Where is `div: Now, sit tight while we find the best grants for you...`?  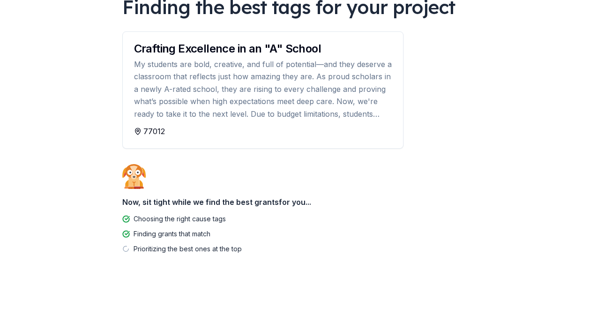
div: Now, sit tight while we find the best grants for you... is located at coordinates (295, 202).